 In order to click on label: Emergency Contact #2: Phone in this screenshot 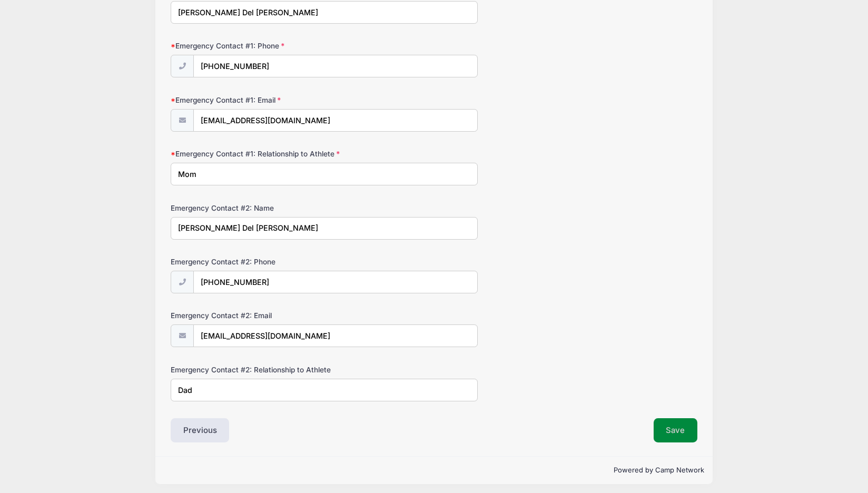, I will do `click(258, 262)`.